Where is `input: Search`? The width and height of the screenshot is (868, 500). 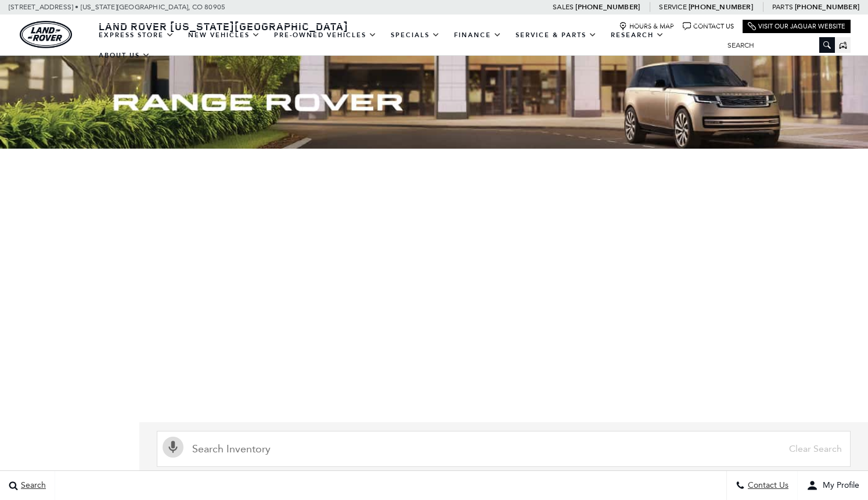
input: Search is located at coordinates (777, 45).